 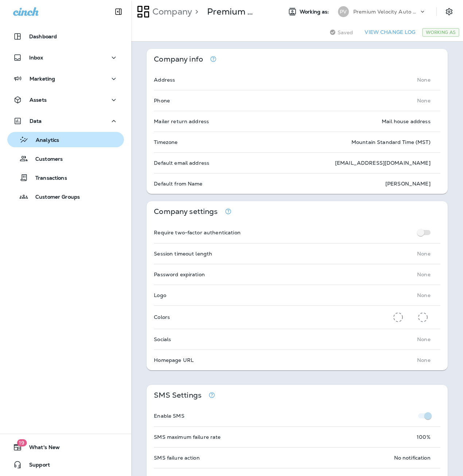 I want to click on p: Dashboard, so click(x=43, y=37).